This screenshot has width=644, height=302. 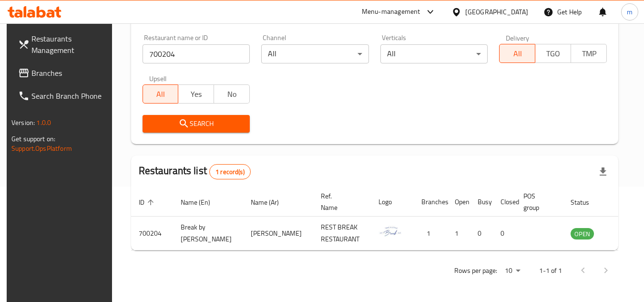 What do you see at coordinates (340, 202) in the screenshot?
I see `span: Ref. Name` at bounding box center [340, 202].